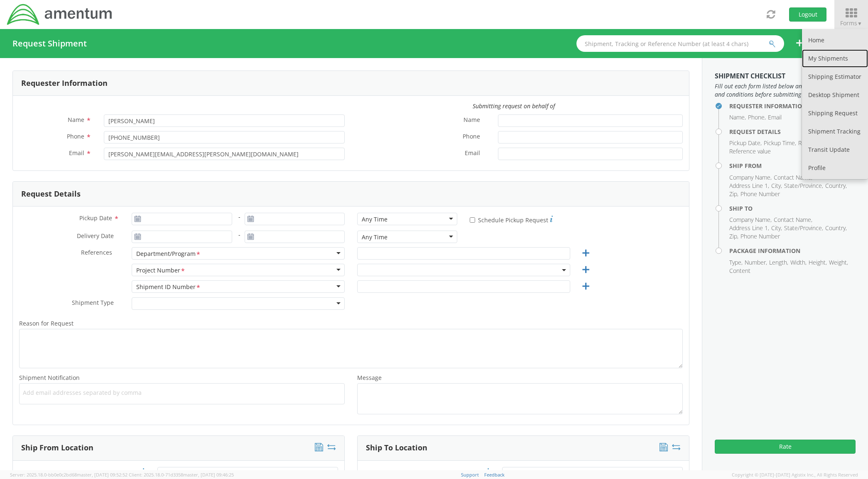  I want to click on li: Content, so click(739, 271).